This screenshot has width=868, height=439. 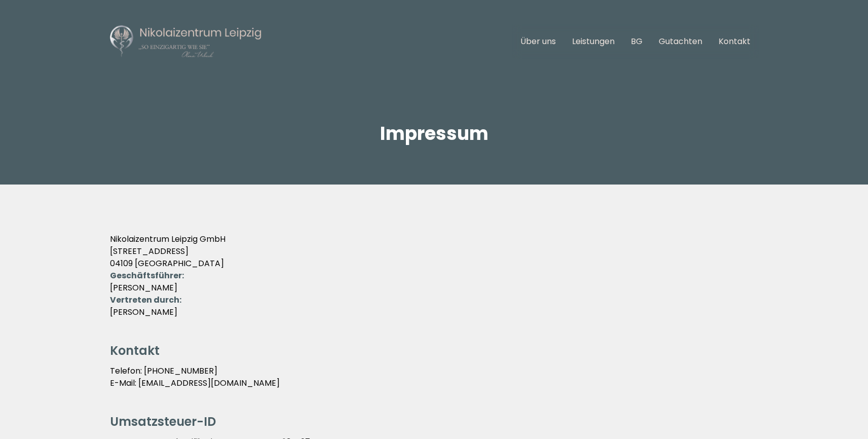 I want to click on a: Über uns, so click(x=538, y=41).